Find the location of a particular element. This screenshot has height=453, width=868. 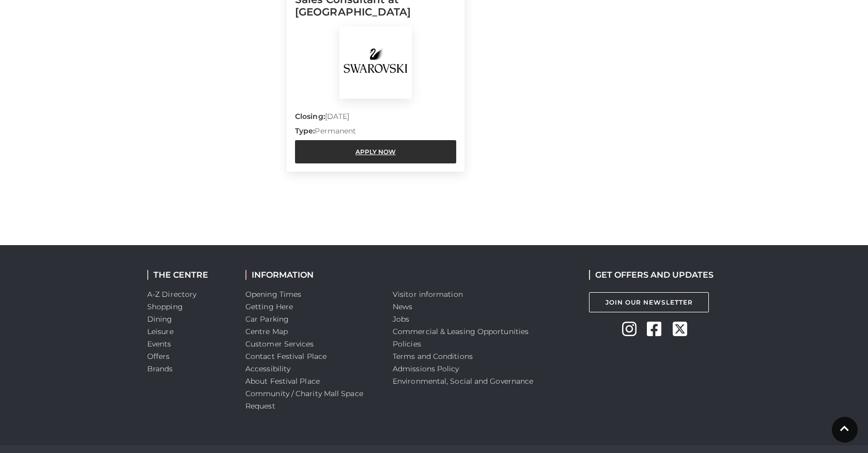

a: About Festival Place is located at coordinates (282, 381).